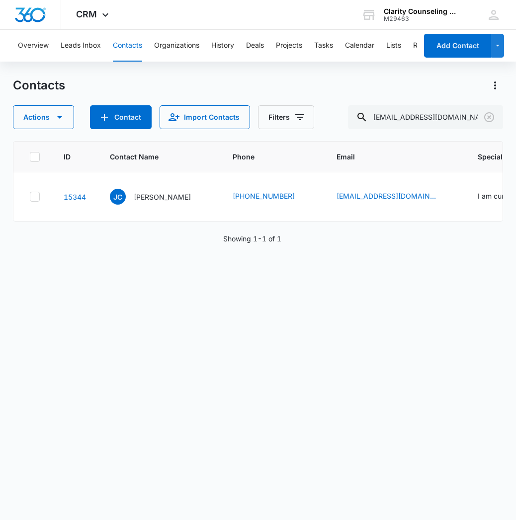 This screenshot has height=520, width=516. What do you see at coordinates (255, 46) in the screenshot?
I see `button: Deals` at bounding box center [255, 46].